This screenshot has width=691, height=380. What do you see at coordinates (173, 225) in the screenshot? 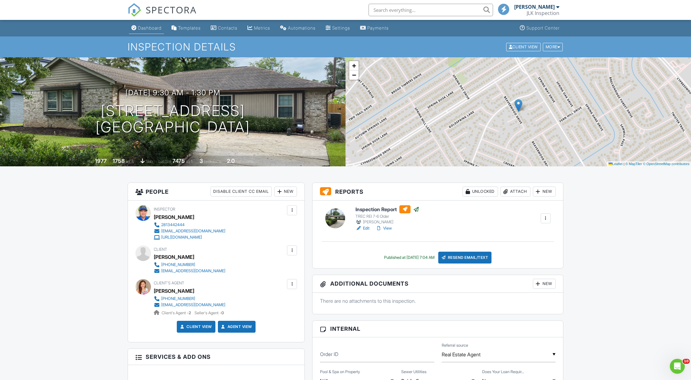
I see `div: 2813442444` at bounding box center [173, 225].